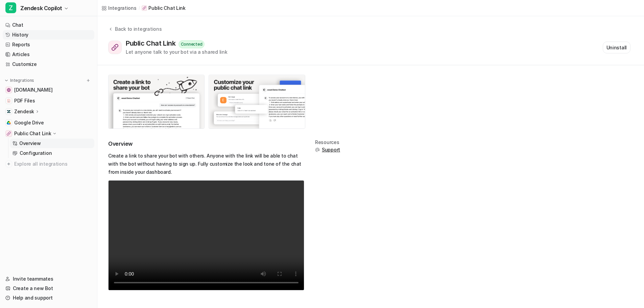  What do you see at coordinates (35, 153) in the screenshot?
I see `p: Configuration` at bounding box center [35, 153].